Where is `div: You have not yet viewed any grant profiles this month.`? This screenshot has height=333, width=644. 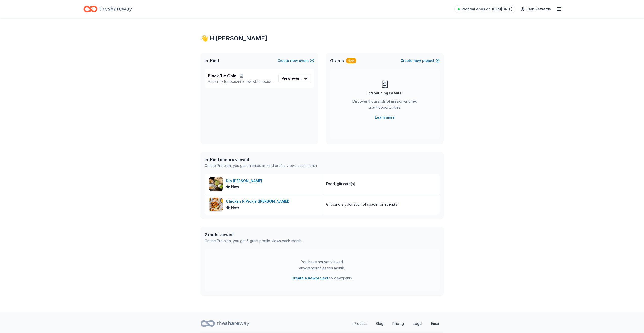
div: You have not yet viewed any grant profiles this month. is located at coordinates (322, 265).